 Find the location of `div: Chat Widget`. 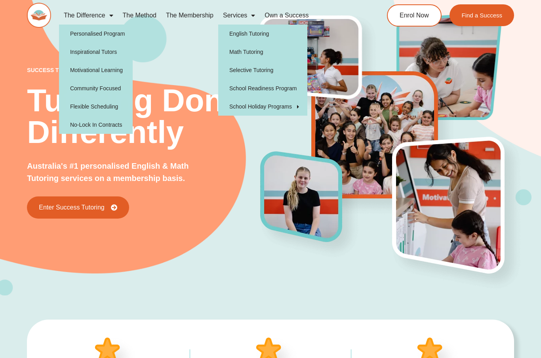

div: Chat Widget is located at coordinates (473, 313).